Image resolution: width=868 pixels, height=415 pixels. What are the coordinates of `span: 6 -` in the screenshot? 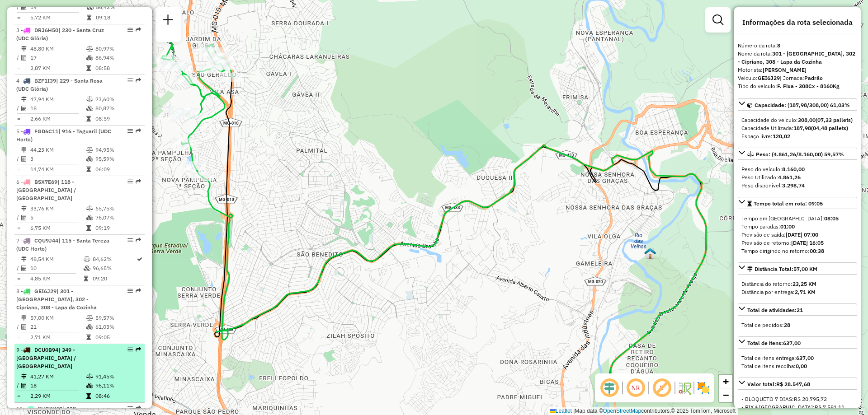 It's located at (46, 190).